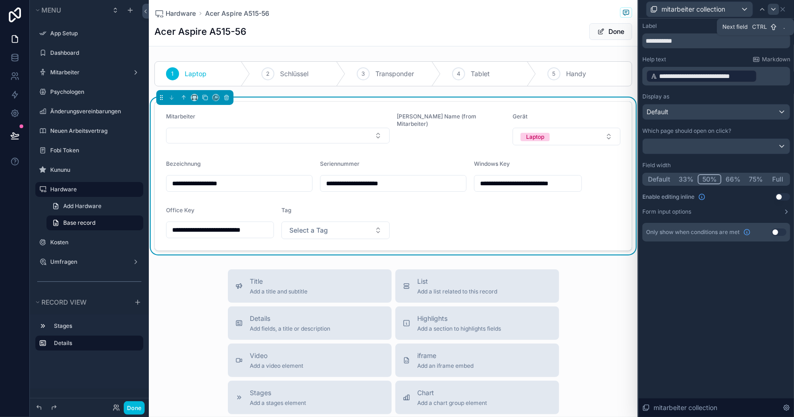 Image resolution: width=794 pixels, height=417 pixels. Describe the element at coordinates (477, 286) in the screenshot. I see `button: ListAdd a list related to this record` at that location.